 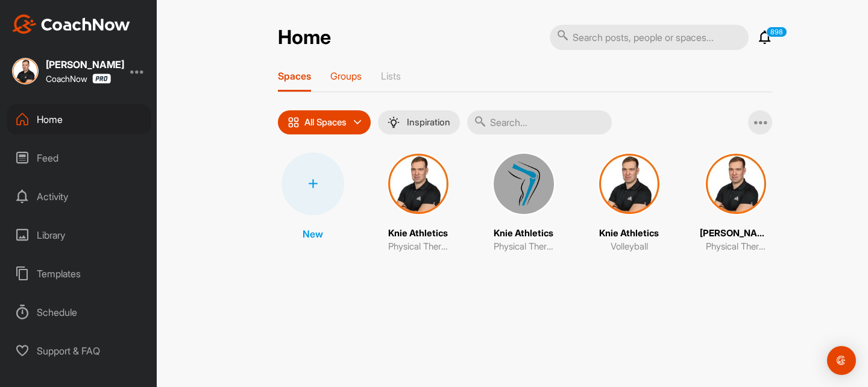 I want to click on p: Spaces, so click(x=294, y=76).